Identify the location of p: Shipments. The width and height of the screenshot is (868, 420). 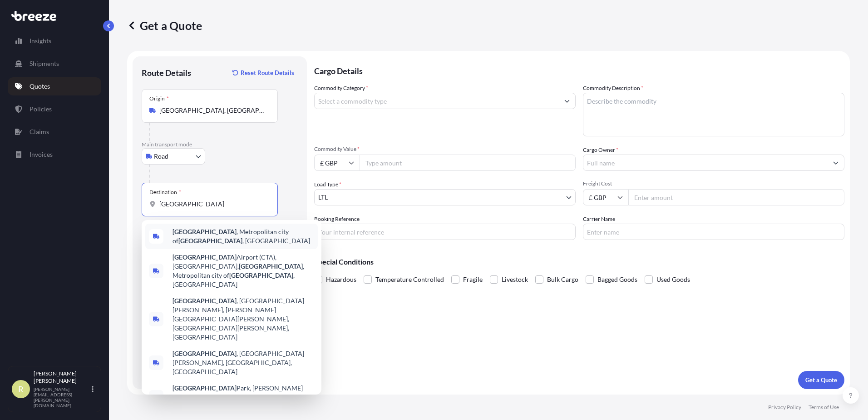
(44, 63).